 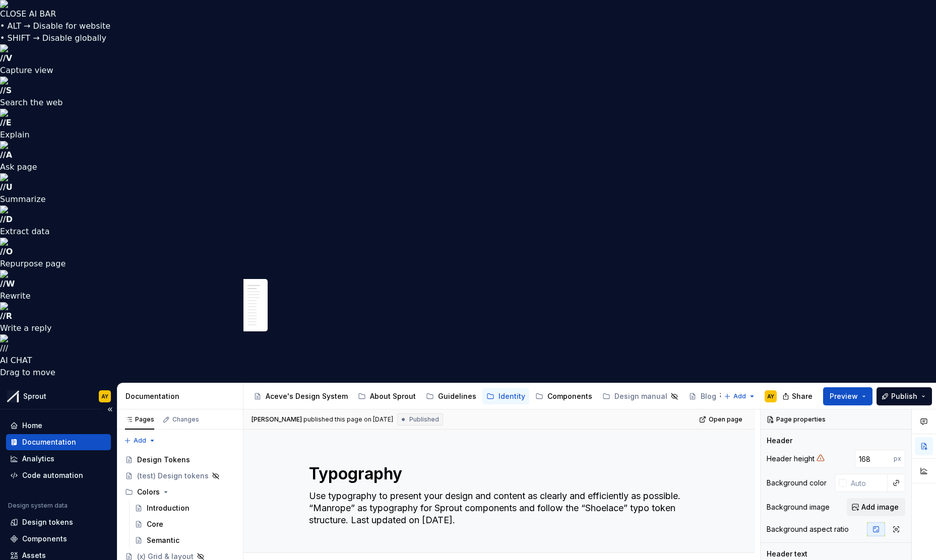 What do you see at coordinates (898, 459) in the screenshot?
I see `p: px` at bounding box center [898, 459].